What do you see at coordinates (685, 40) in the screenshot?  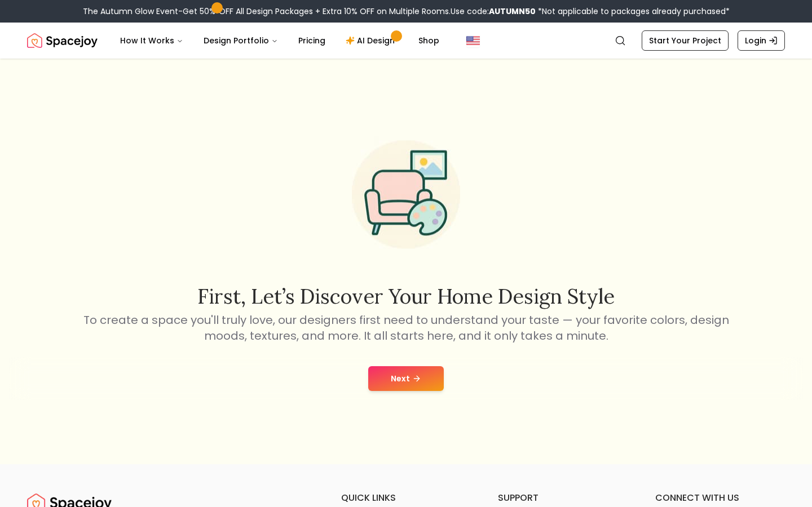 I see `a: Start Your Project` at bounding box center [685, 40].